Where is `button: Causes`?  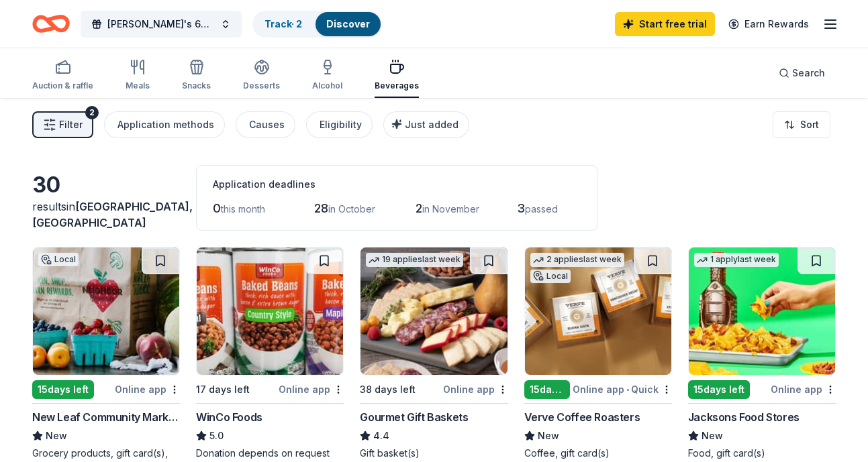 button: Causes is located at coordinates (265, 125).